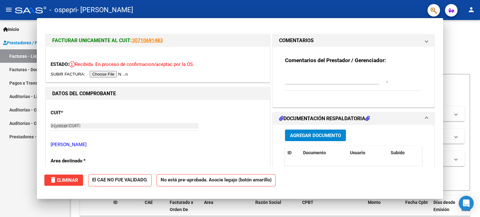  Describe the element at coordinates (368, 153) in the screenshot. I see `datatable-header-cell: Usuario` at that location.